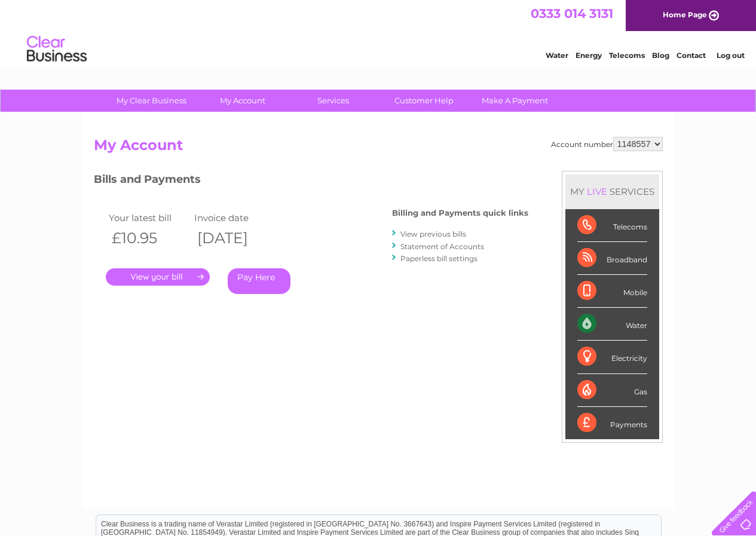  What do you see at coordinates (242, 100) in the screenshot?
I see `a: My Account` at bounding box center [242, 100].